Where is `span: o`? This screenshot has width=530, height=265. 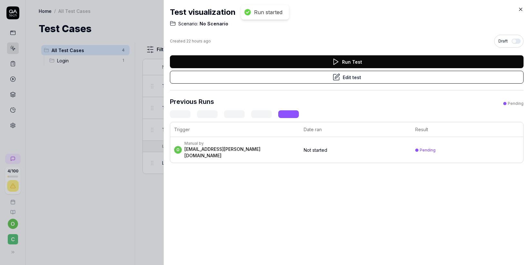 span: o is located at coordinates (178, 150).